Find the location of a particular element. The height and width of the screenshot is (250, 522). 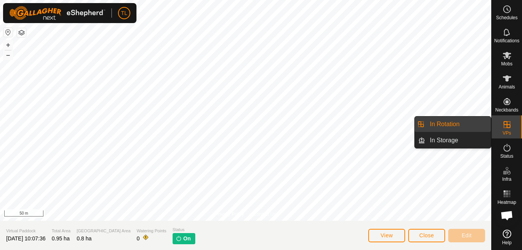

a: Help is located at coordinates (507, 237).